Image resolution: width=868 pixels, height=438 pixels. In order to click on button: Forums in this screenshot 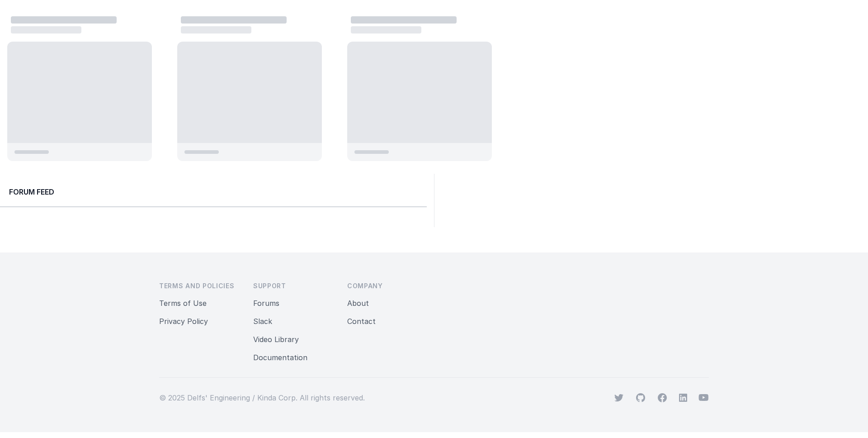, I will do `click(266, 303)`.